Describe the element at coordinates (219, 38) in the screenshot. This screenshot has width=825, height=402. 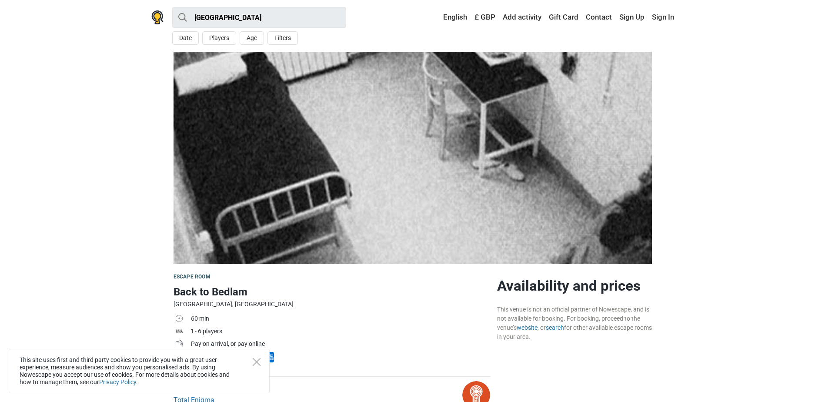
I see `button: Players` at that location.